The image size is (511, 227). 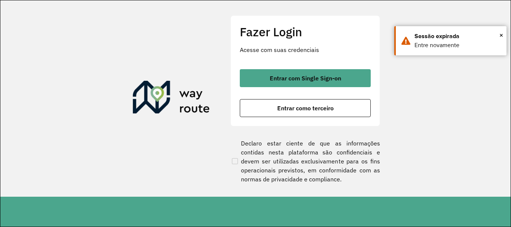 What do you see at coordinates (171, 99) in the screenshot?
I see `img: Roteirizador AmbevTech` at bounding box center [171, 99].